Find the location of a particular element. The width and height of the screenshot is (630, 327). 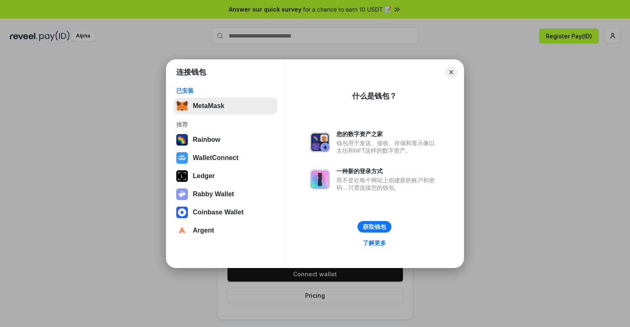

div: 钱包用于发送、接收、存储和显示像以太坊和NFT这样的数字资产。 is located at coordinates (388, 147).